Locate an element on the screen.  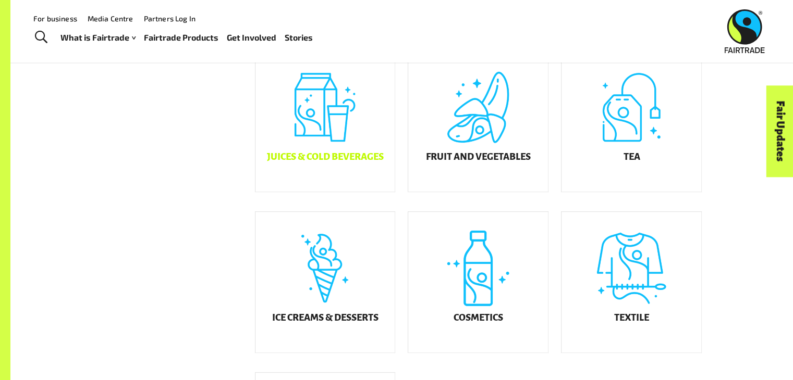
a: Tea is located at coordinates (631, 121).